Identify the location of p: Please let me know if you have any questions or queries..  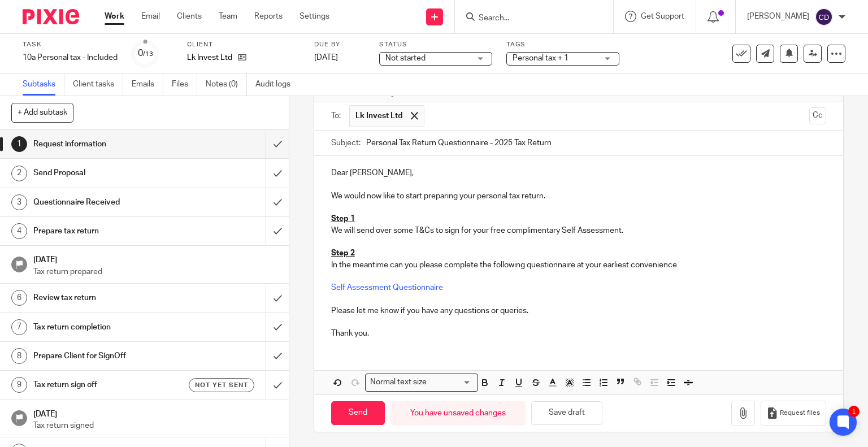
(579, 311).